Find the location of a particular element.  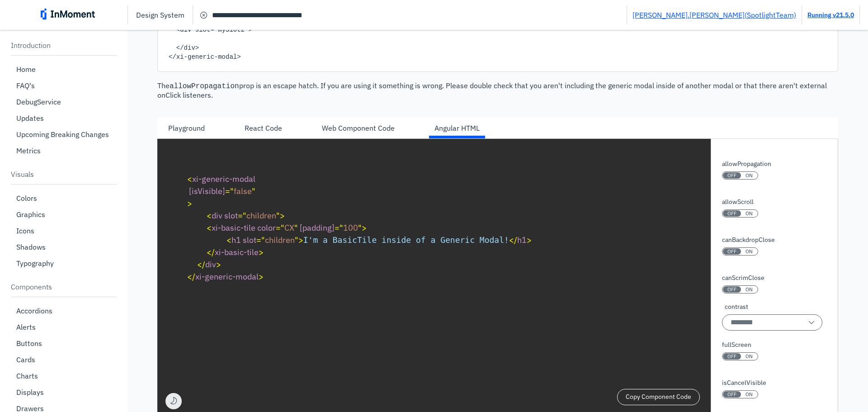

button: canScrimClose is located at coordinates (740, 289).